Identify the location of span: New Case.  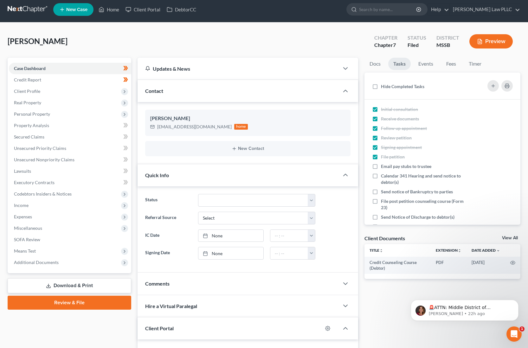
(77, 10).